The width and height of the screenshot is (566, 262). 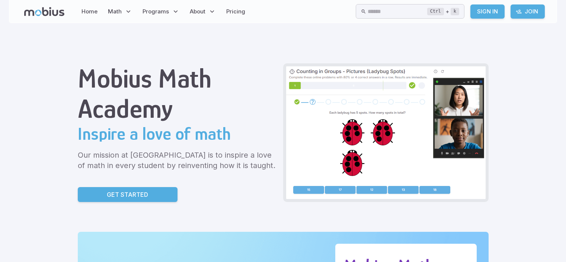 What do you see at coordinates (178, 134) in the screenshot?
I see `h2: Inspire a love of math` at bounding box center [178, 134].